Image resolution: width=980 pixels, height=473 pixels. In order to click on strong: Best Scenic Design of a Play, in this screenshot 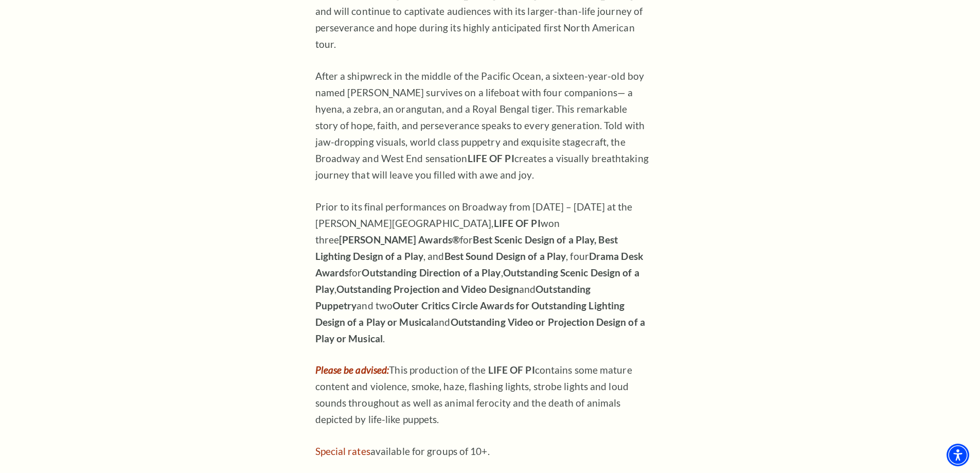, I will do `click(534, 239)`.